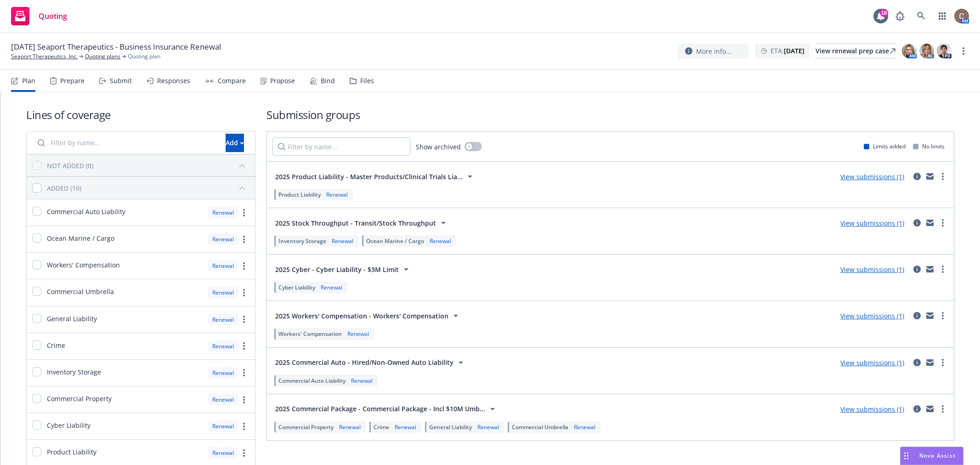 This screenshot has width=980, height=465. What do you see at coordinates (713, 51) in the screenshot?
I see `span: More info...` at bounding box center [713, 51].